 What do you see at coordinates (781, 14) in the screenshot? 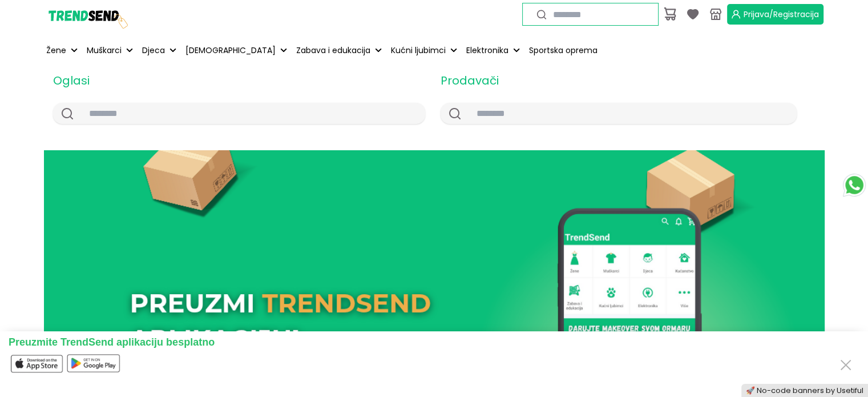
I see `span: Prijava/Registracija` at bounding box center [781, 14].